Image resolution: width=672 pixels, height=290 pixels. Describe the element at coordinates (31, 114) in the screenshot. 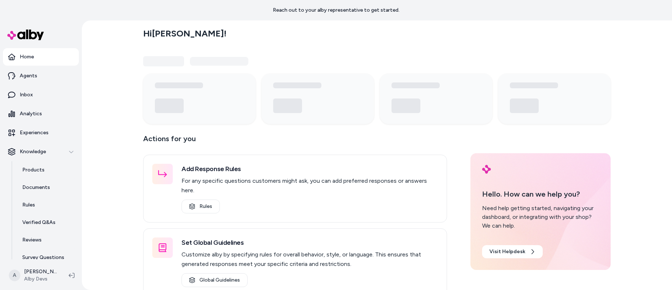

I see `p: Analytics` at that location.